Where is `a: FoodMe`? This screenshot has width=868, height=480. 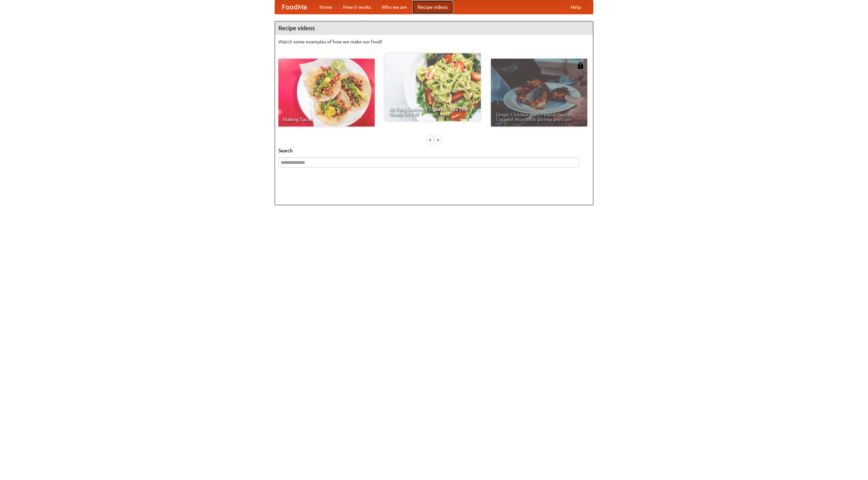 a: FoodMe is located at coordinates (294, 7).